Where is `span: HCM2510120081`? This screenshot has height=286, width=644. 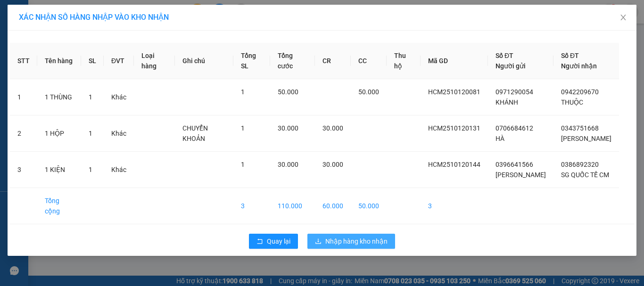 span: HCM2510120081 is located at coordinates (454, 91).